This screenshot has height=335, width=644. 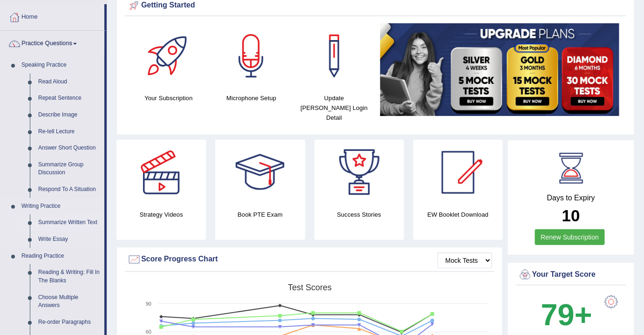 I want to click on a: Practice Questions, so click(x=52, y=42).